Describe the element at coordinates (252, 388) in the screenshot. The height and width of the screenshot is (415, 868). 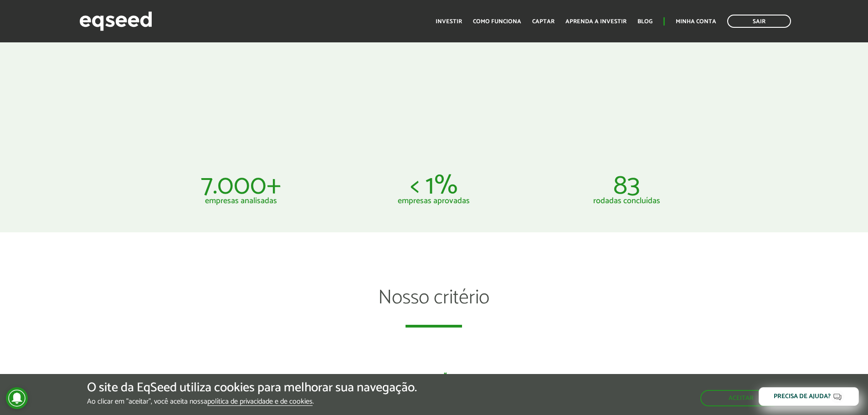
I see `h5: O site da EqSeed utiliza cookies para melhorar sua navegação.` at that location.